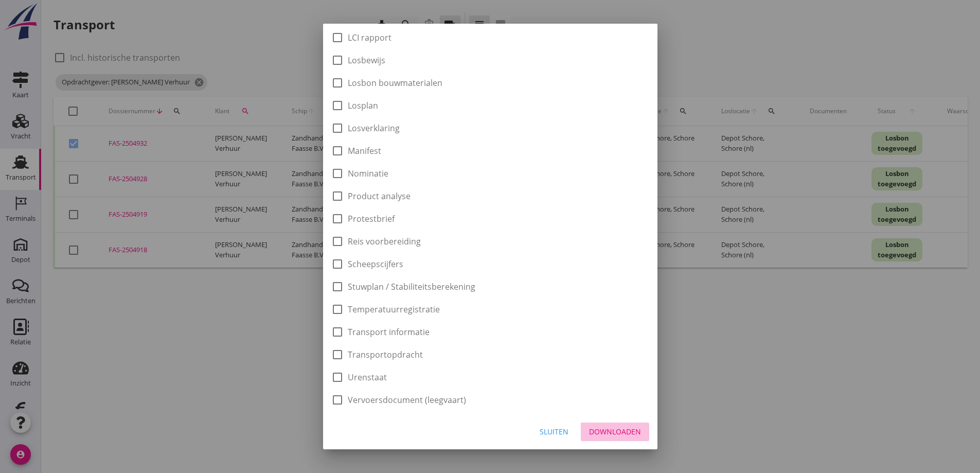  What do you see at coordinates (615, 431) in the screenshot?
I see `div: Downloaden` at bounding box center [615, 431].